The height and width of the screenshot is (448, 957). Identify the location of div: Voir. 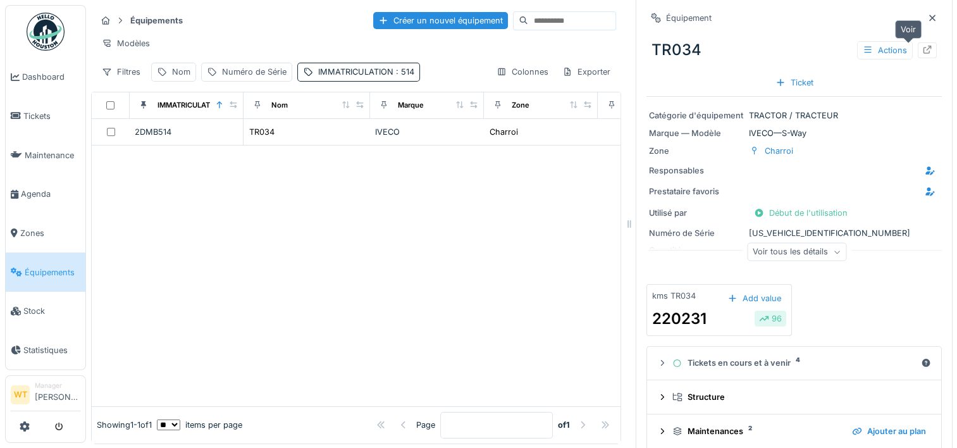
(908, 29).